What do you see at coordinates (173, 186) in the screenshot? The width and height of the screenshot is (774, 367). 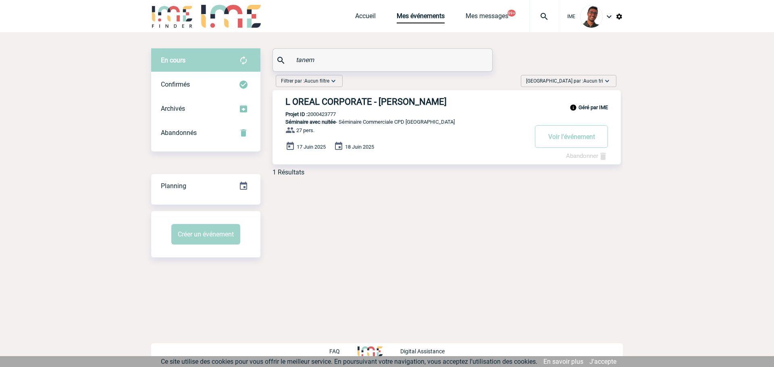 I see `span: Planning` at bounding box center [173, 186].